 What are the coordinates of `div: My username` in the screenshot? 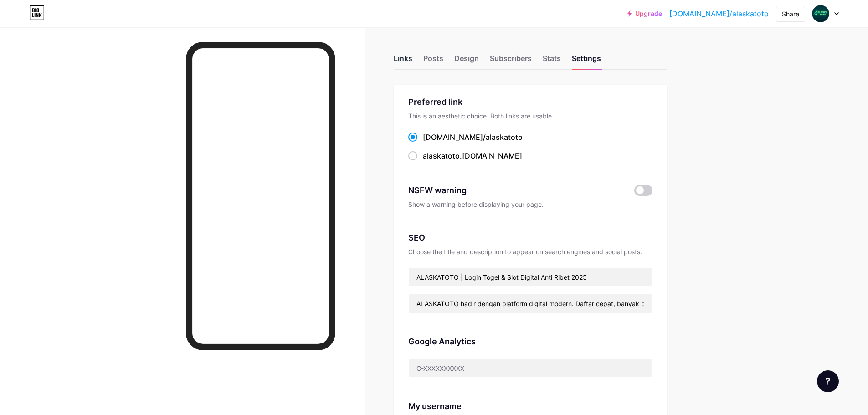 It's located at (530, 405).